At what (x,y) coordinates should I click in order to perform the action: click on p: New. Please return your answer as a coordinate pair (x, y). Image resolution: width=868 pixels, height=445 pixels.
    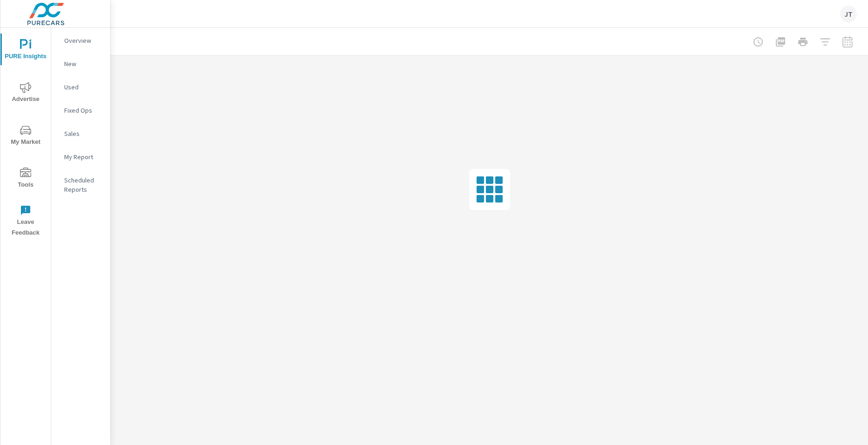
    Looking at the image, I should click on (84, 64).